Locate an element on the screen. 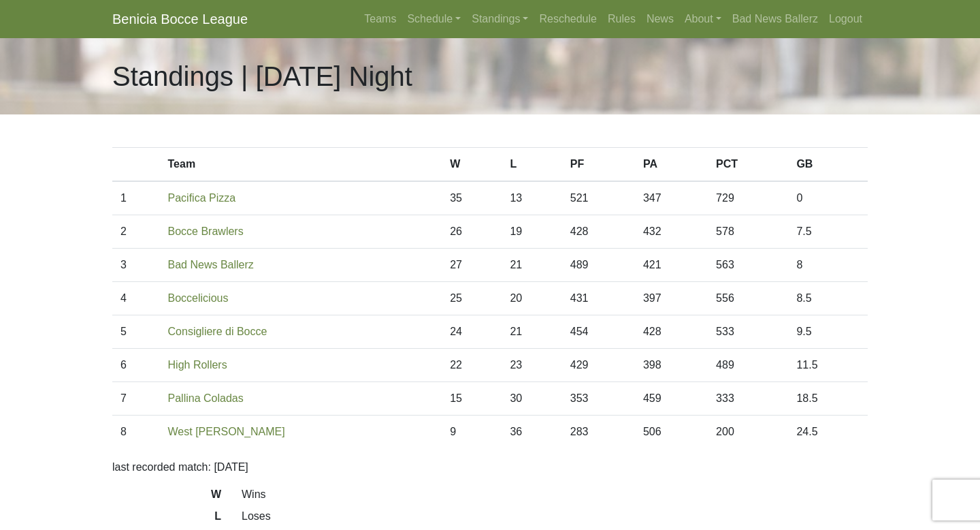 This screenshot has width=980, height=530. td: 26 is located at coordinates (472, 232).